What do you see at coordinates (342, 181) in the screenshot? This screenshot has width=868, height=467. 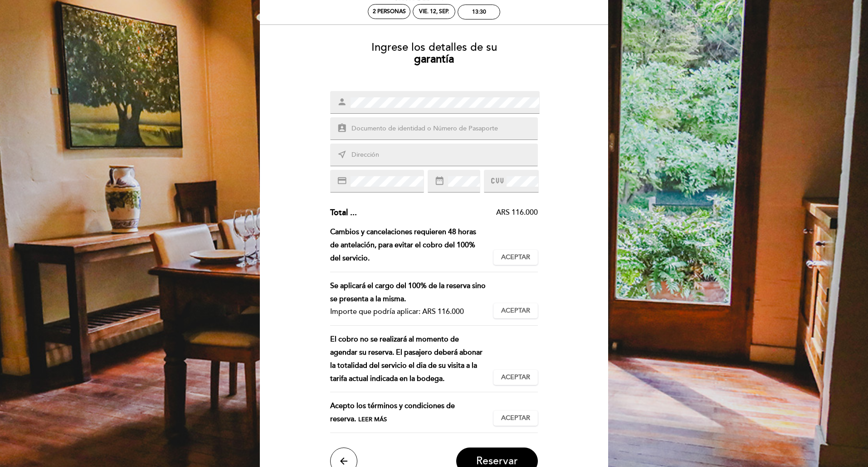 I see `i: credit_card` at bounding box center [342, 181].